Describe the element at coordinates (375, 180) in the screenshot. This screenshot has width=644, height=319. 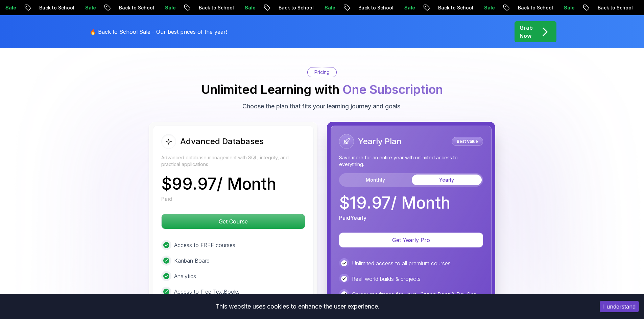
I see `button: Monthly` at that location.